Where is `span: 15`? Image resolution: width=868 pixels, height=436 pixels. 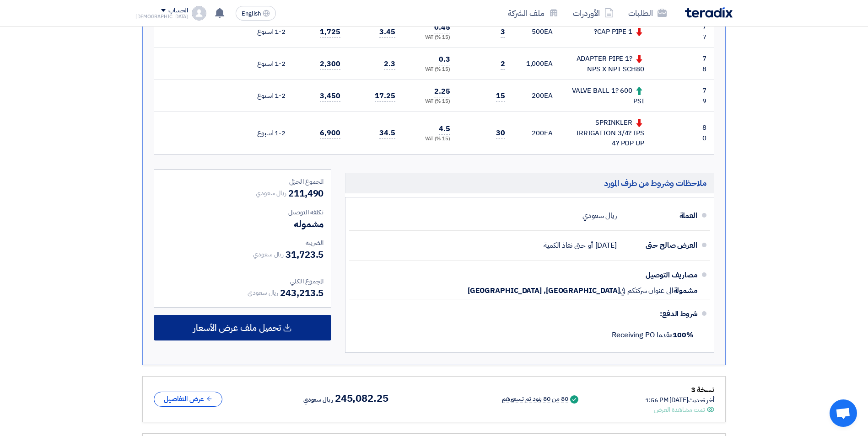 span: 15 is located at coordinates (501, 96).